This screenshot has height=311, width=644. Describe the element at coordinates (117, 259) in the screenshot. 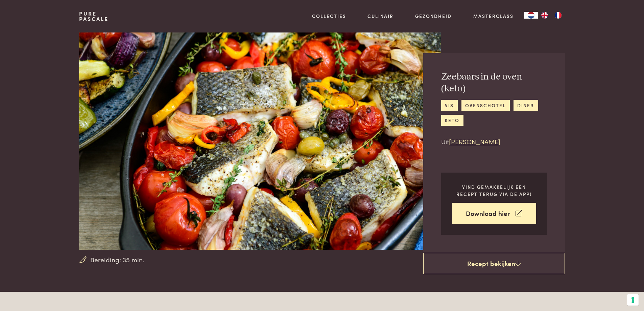

I see `span: Bereiding: 35 min.` at that location.